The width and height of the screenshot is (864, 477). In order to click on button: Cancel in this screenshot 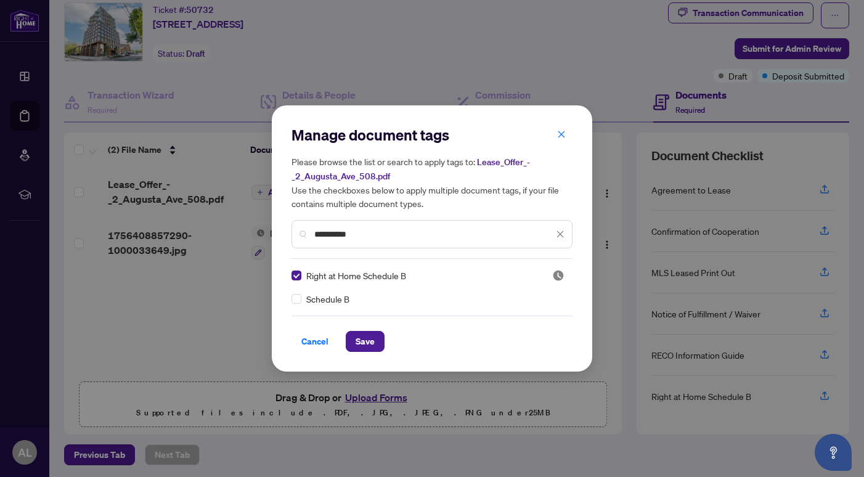, I will do `click(315, 342)`.